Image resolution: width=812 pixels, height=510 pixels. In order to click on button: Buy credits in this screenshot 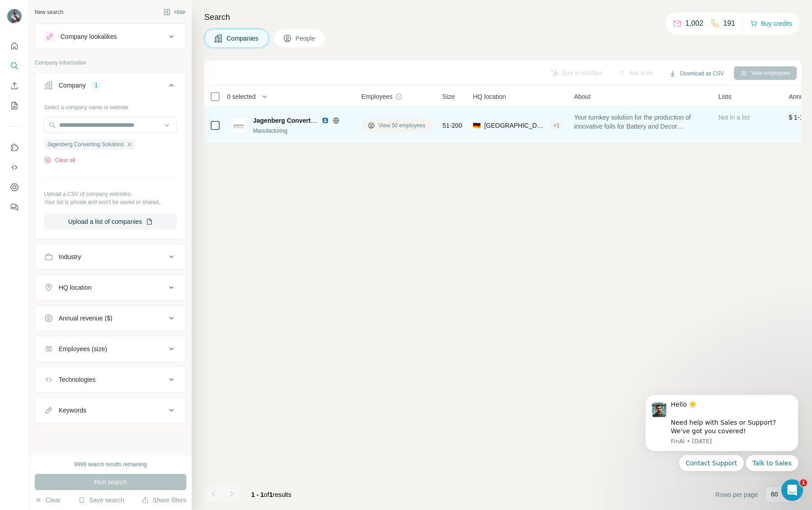, I will do `click(771, 24)`.